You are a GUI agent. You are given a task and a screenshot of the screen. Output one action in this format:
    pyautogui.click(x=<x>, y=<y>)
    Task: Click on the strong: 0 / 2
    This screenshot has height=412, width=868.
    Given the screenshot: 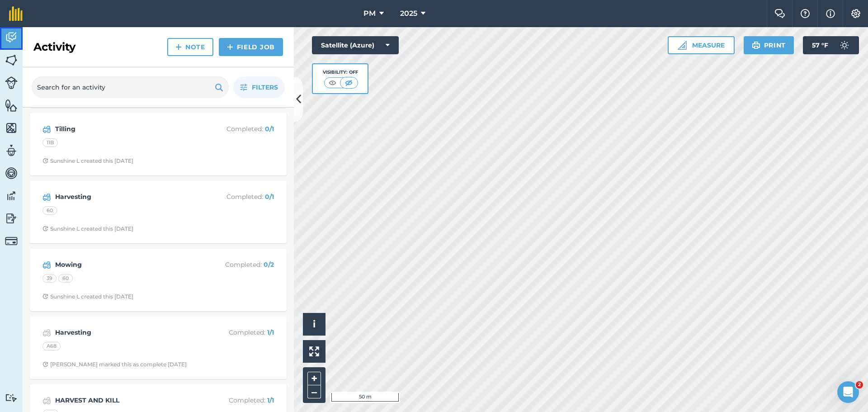 What is the action you would take?
    pyautogui.click(x=269, y=265)
    